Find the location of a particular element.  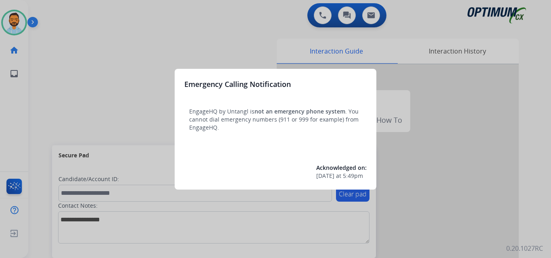

span: Acknowledged on: is located at coordinates (341, 168).